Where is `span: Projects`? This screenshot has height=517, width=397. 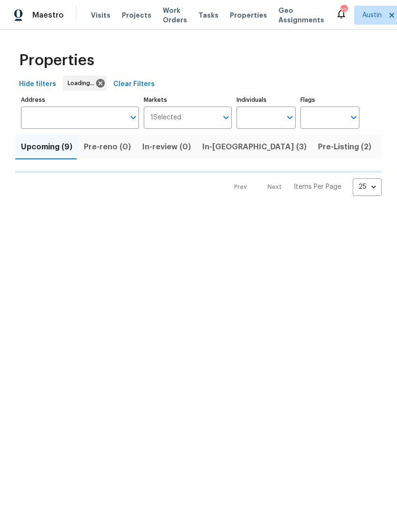
span: Projects is located at coordinates (137, 15).